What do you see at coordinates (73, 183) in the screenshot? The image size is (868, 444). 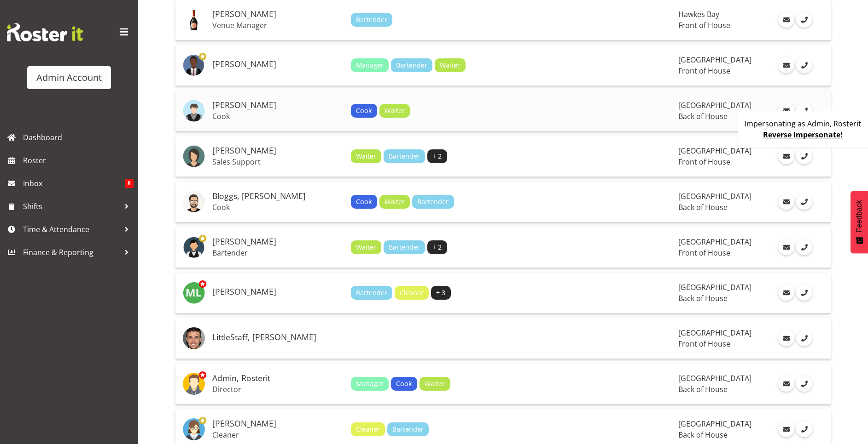 I see `span: Inbox` at bounding box center [73, 183].